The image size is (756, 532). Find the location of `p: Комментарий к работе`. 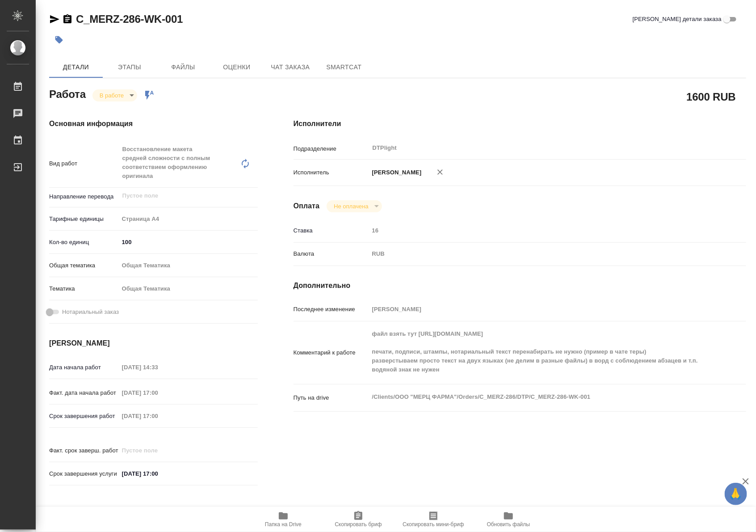

p: Комментарий к работе is located at coordinates (331, 353).